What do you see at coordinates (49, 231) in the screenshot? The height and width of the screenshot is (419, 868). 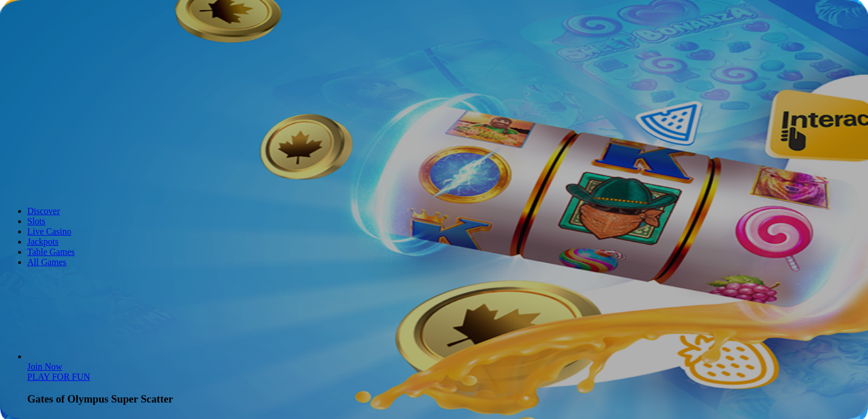 I see `a: Live Casino` at bounding box center [49, 231].